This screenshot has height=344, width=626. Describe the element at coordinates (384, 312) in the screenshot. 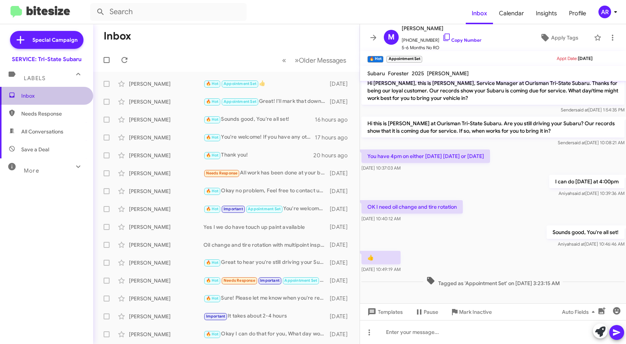

I see `span: Templates` at that location.